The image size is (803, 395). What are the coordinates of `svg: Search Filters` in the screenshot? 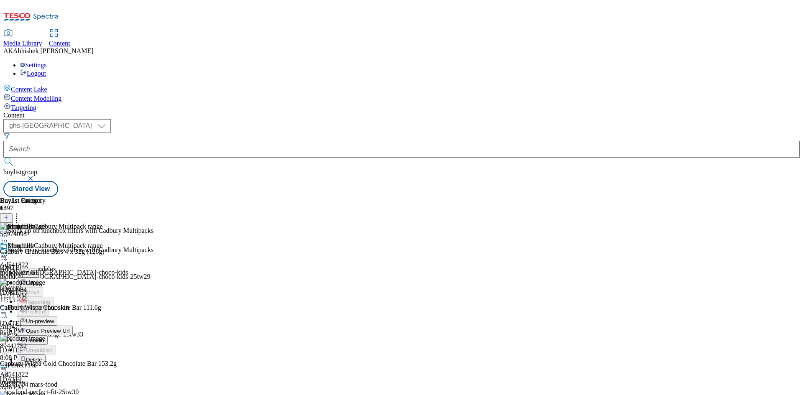 It's located at (7, 136).